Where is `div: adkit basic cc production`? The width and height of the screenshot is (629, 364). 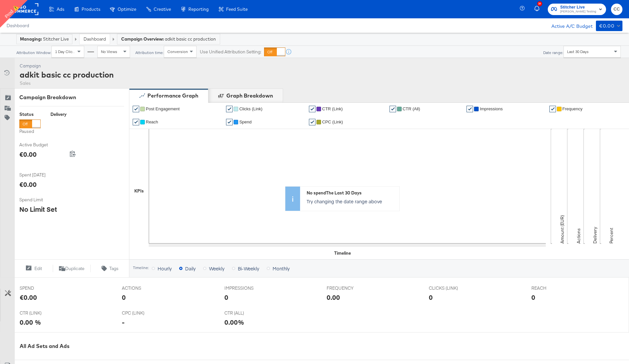 div: adkit basic cc production is located at coordinates (66, 75).